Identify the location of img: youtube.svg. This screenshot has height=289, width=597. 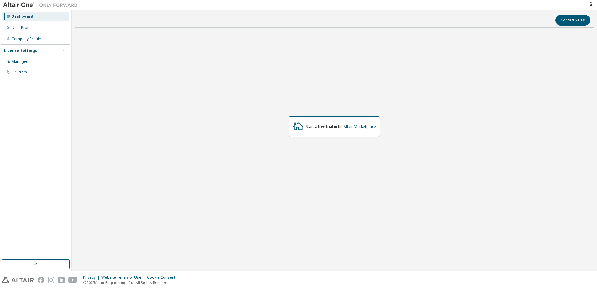
(73, 280).